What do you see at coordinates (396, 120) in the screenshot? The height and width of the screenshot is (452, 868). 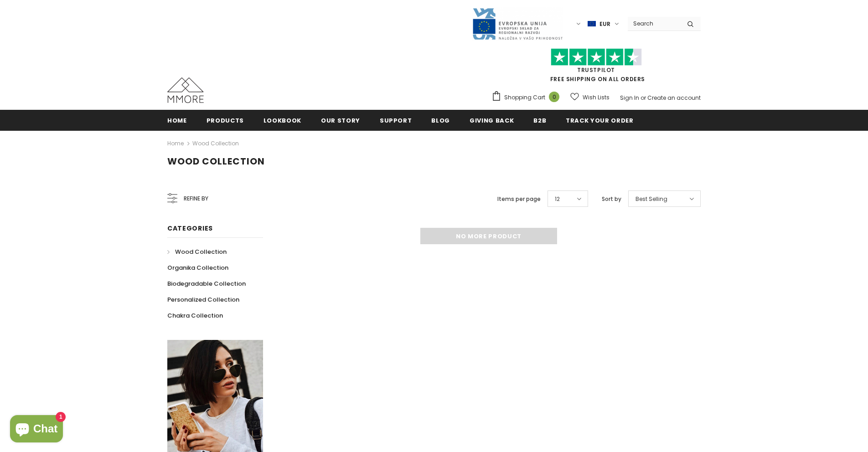 I see `a: support` at bounding box center [396, 120].